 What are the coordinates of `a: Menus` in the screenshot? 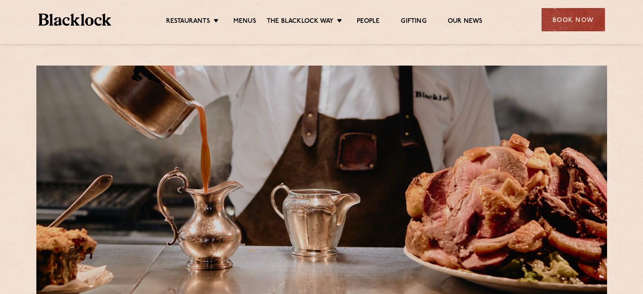 It's located at (245, 22).